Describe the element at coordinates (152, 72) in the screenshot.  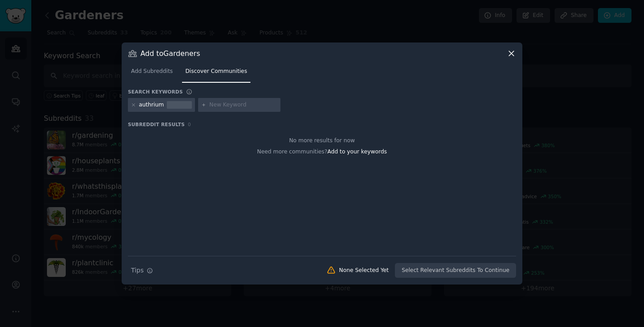
I see `span: Add Subreddits` at that location.